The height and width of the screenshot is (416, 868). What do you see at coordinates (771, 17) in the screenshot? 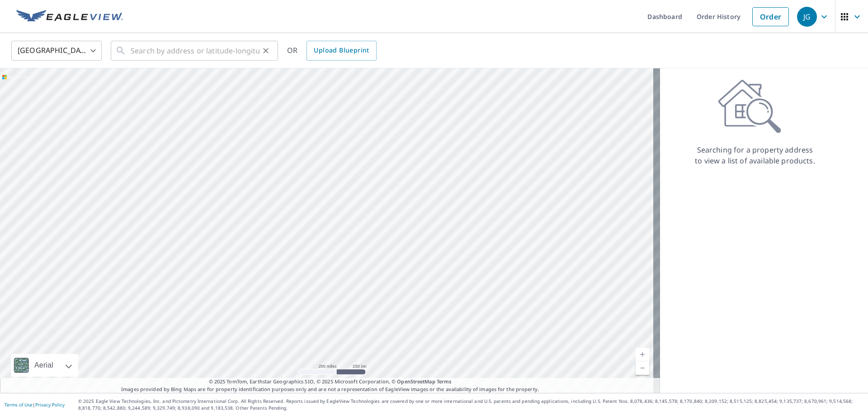
I see `a: Order` at bounding box center [771, 17].